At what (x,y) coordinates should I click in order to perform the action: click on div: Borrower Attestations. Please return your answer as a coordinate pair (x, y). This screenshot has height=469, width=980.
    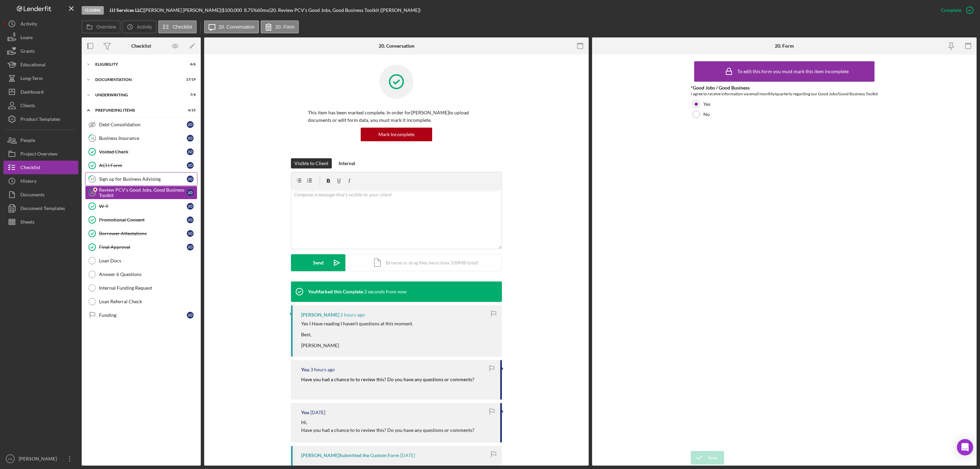
    Looking at the image, I should click on (143, 234).